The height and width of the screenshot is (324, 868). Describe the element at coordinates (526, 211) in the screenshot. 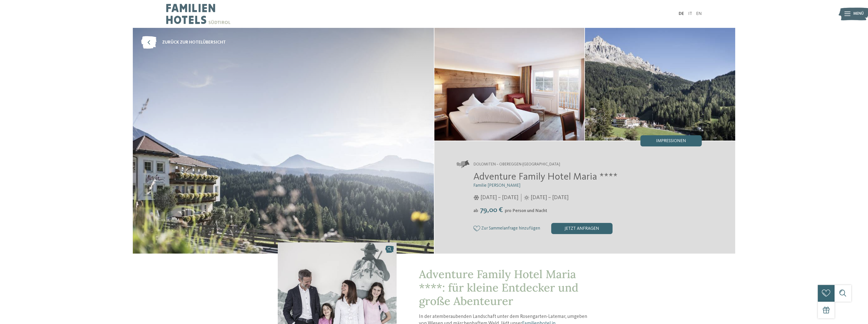

I see `span: pro Person und Nacht` at that location.